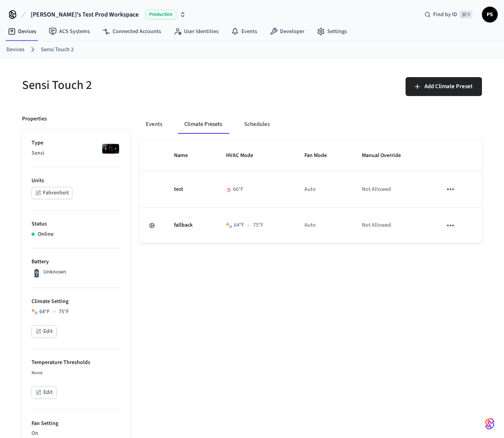 This screenshot has height=438, width=504. Describe the element at coordinates (76, 301) in the screenshot. I see `p: Climate Setting` at that location.